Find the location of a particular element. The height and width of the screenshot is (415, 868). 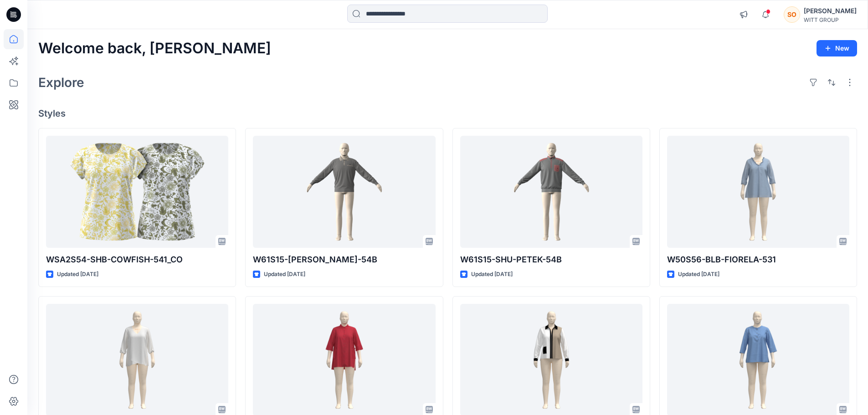

p: W61S15-SHU-PETEK-54B is located at coordinates (551, 260).